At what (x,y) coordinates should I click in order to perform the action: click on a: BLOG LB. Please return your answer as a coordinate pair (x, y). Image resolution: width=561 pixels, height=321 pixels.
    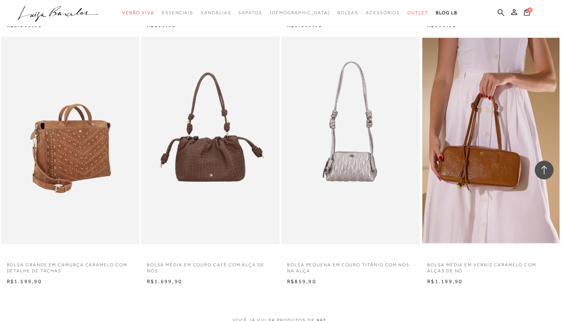
    Looking at the image, I should click on (446, 13).